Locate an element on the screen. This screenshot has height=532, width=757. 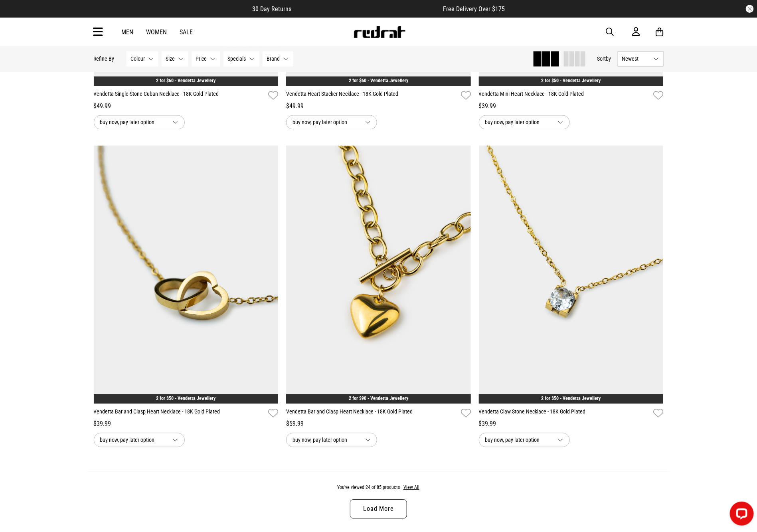
span: Colour is located at coordinates (138, 59).